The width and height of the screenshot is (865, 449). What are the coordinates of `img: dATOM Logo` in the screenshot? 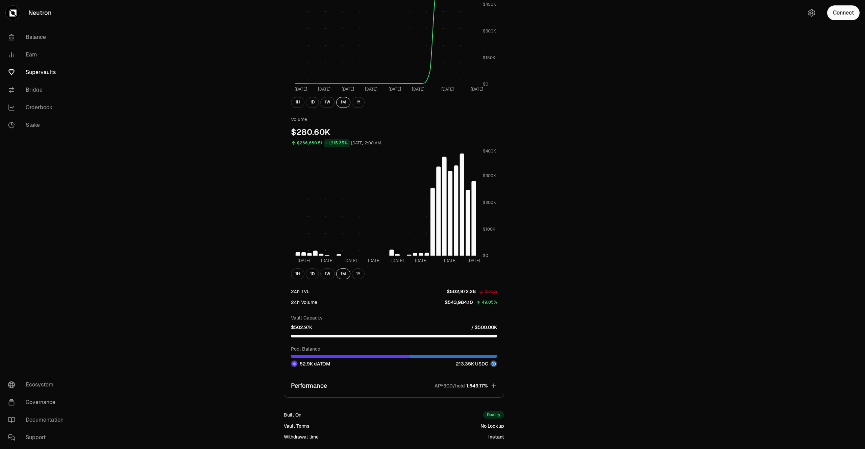 It's located at (294, 364).